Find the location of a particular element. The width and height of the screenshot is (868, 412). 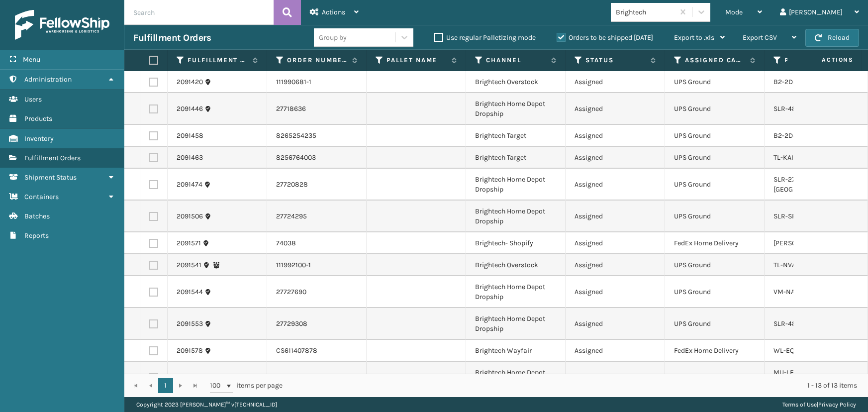

label: Channel is located at coordinates (516, 61).